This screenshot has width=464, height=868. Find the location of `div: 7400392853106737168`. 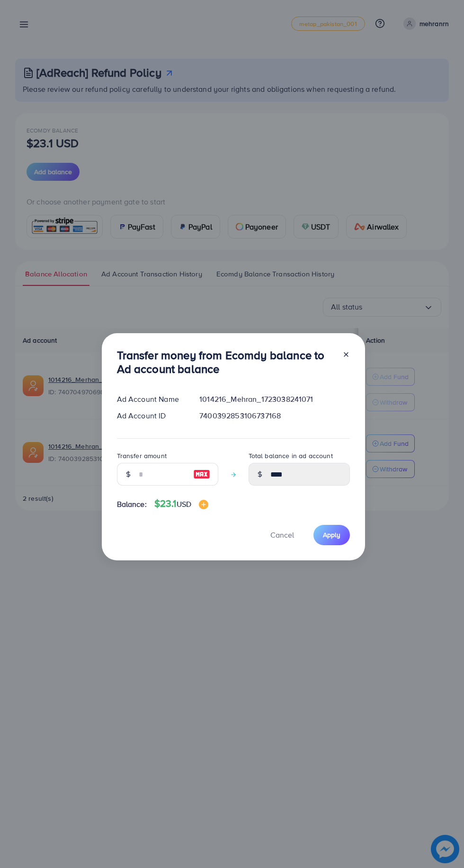

div: 7400392853106737168 is located at coordinates (274, 416).